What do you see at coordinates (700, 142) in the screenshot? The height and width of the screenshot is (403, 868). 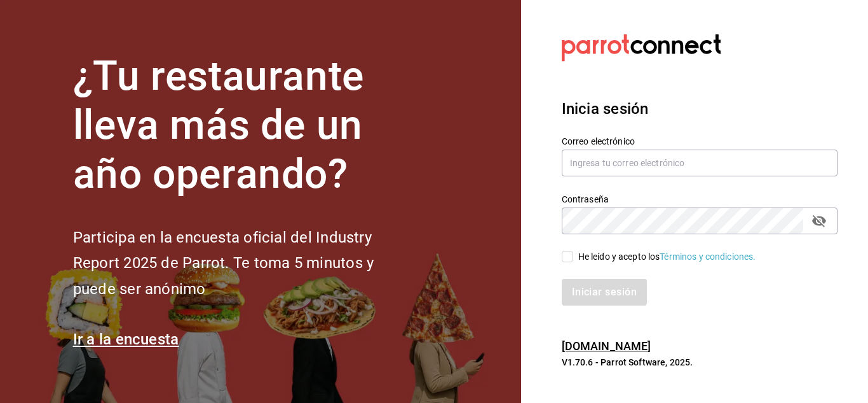 I see `label: Correo electrónico` at bounding box center [700, 142].